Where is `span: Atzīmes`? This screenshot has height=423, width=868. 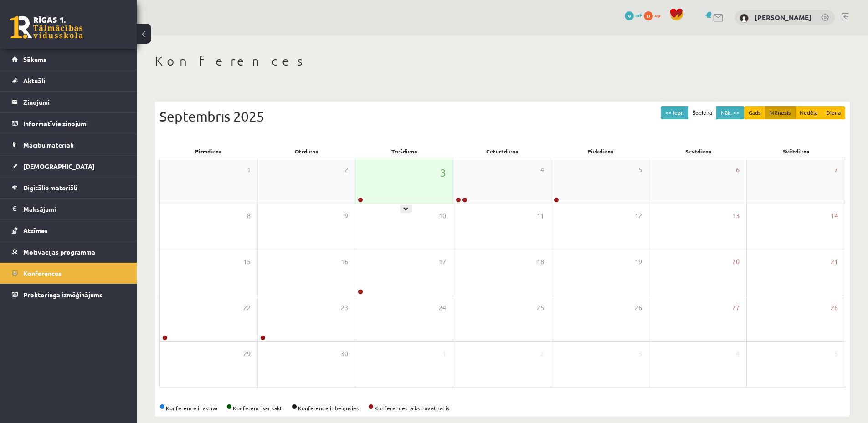 span: Atzīmes is located at coordinates (36, 230).